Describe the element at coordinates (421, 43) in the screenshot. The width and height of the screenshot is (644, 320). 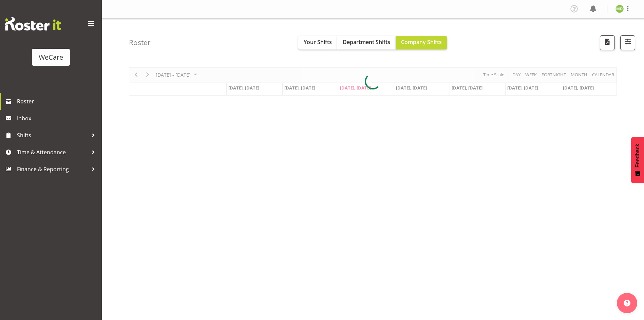
I see `button: Company Shifts` at that location.